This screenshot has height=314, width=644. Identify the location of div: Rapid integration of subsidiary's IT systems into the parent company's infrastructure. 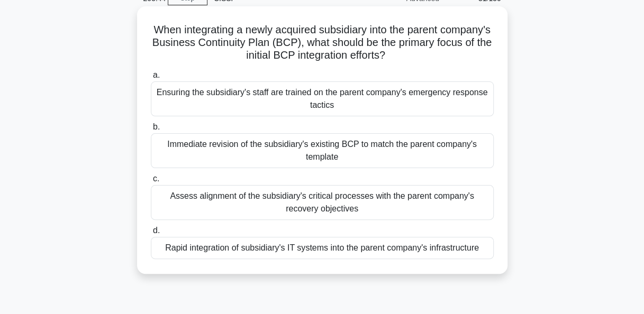
(322, 248).